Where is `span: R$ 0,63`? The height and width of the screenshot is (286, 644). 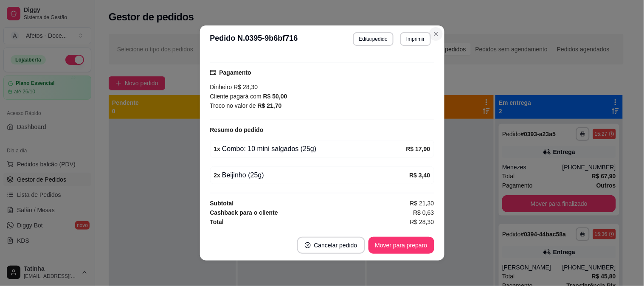 span: R$ 0,63 is located at coordinates (423, 212).